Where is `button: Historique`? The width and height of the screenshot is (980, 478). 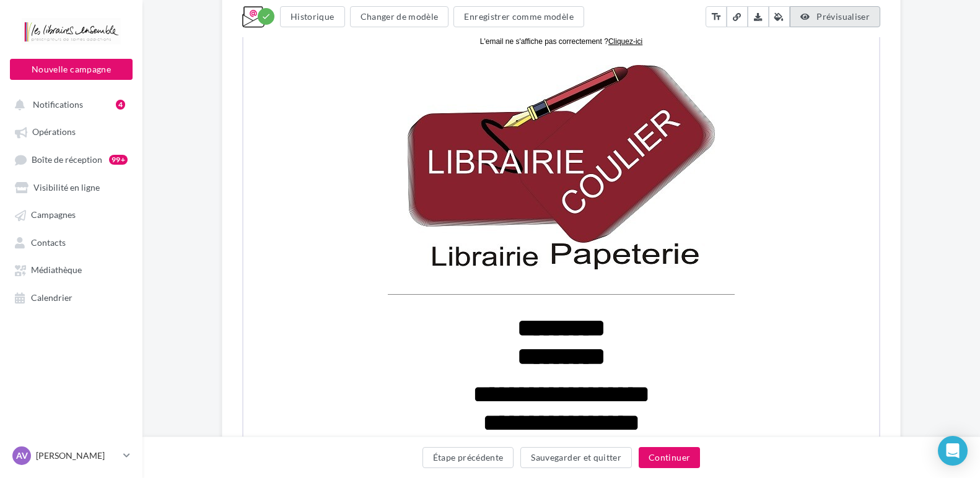
button: Historique is located at coordinates (312, 17).